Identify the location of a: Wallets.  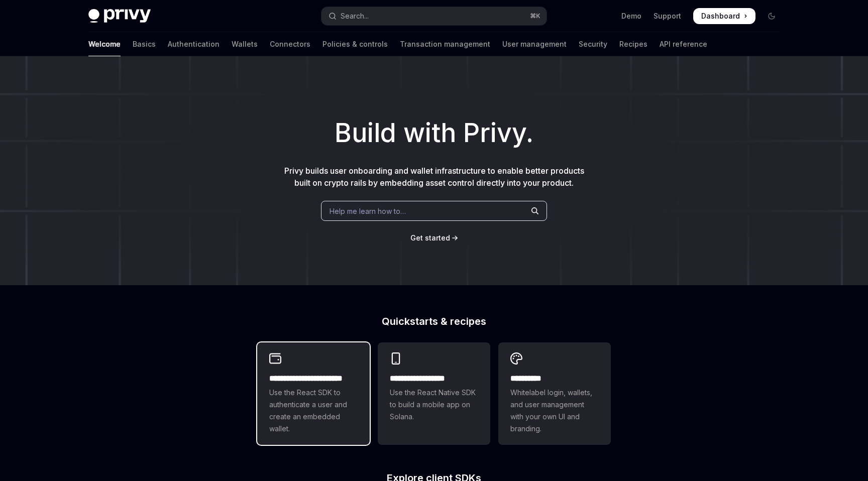
(245, 44).